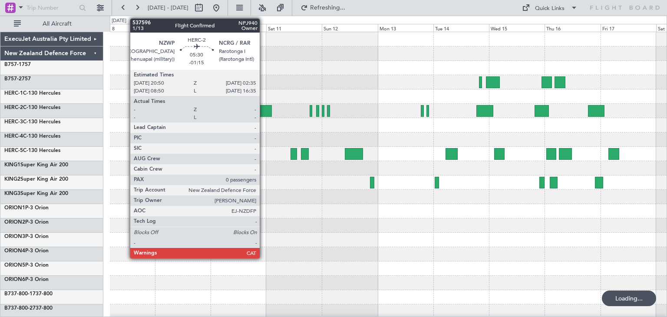 The width and height of the screenshot is (667, 317). Describe the element at coordinates (28, 294) in the screenshot. I see `a: B737-800-1737-800` at that location.